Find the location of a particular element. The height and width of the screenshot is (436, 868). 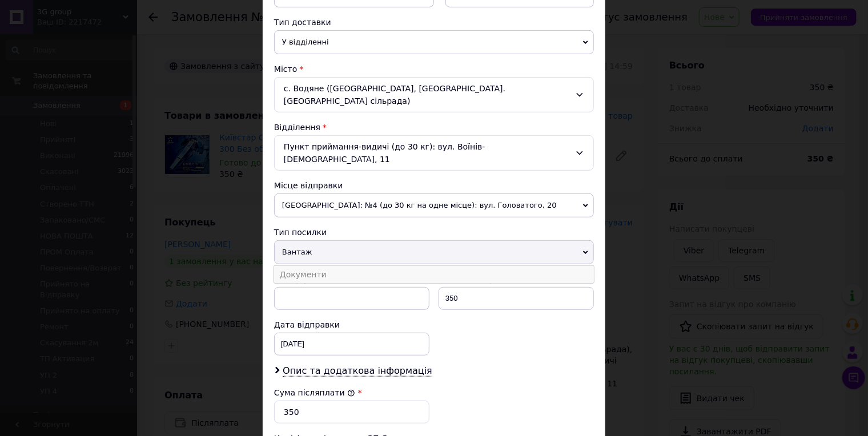

span: У відділенні is located at coordinates (434, 43).